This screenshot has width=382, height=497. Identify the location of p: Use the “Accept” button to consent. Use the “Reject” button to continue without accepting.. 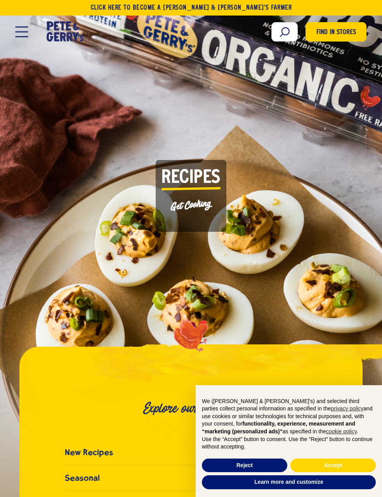
(289, 443).